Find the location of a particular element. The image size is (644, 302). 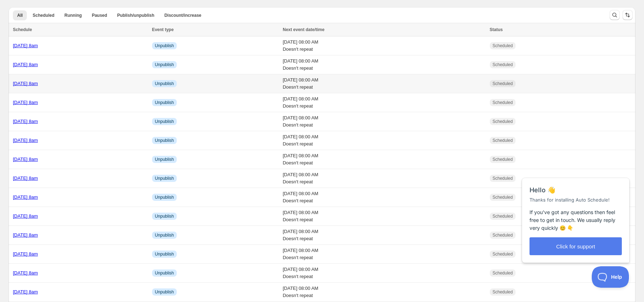

span: Discount/increase is located at coordinates (183, 15).